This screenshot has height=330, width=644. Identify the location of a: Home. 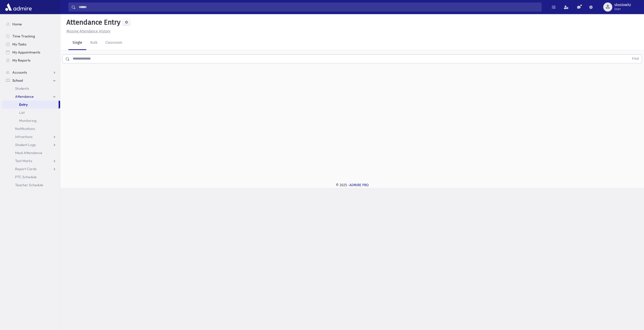
(31, 24).